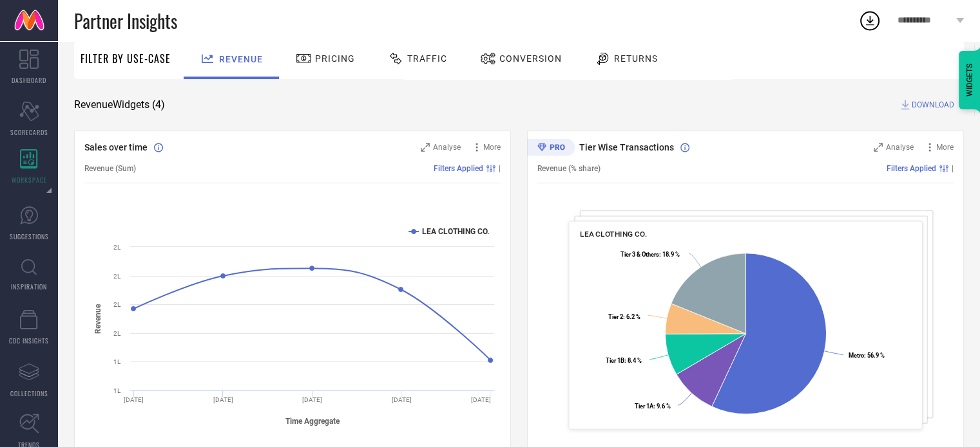  Describe the element at coordinates (313, 422) in the screenshot. I see `tspan: Time Aggregate` at that location.